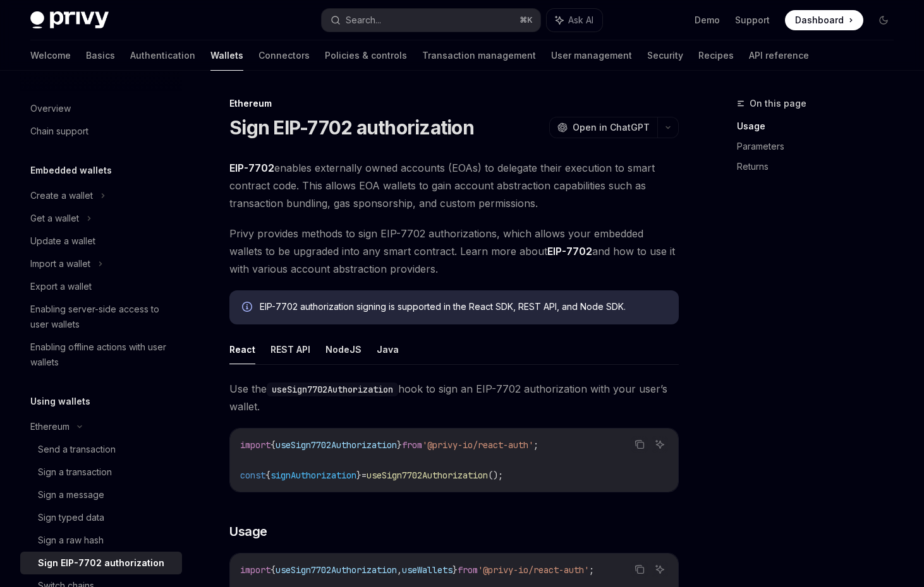 The image size is (924, 587). I want to click on a: Authentication, so click(162, 56).